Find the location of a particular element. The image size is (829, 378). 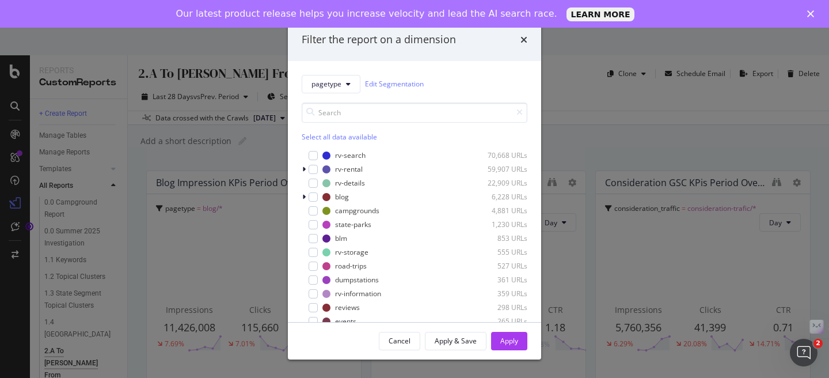

div: 22,909 URLs is located at coordinates (499, 182).